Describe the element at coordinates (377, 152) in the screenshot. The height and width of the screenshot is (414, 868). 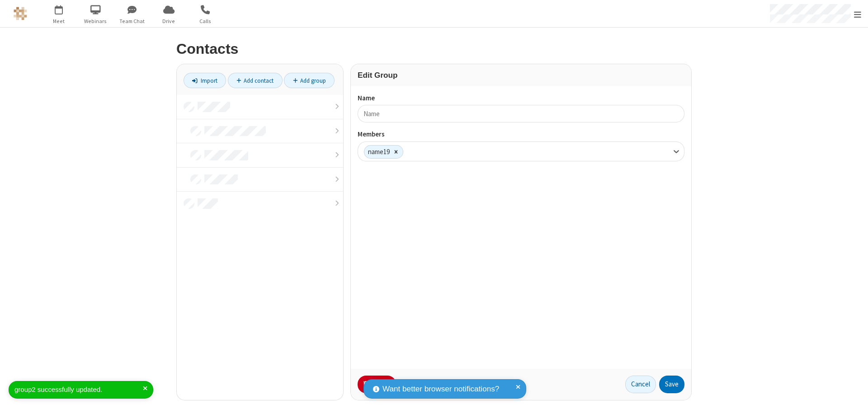
I see `div: name19` at that location.